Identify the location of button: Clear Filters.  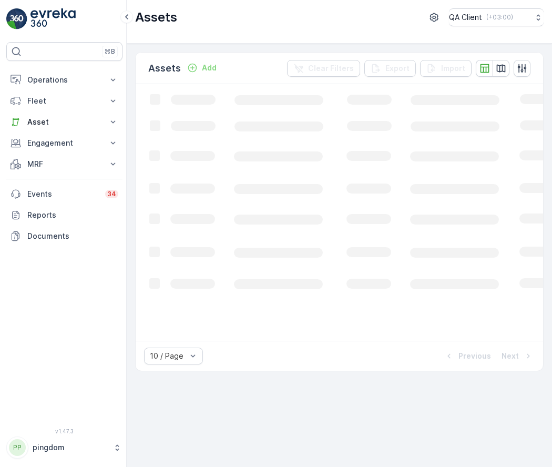
(324, 68).